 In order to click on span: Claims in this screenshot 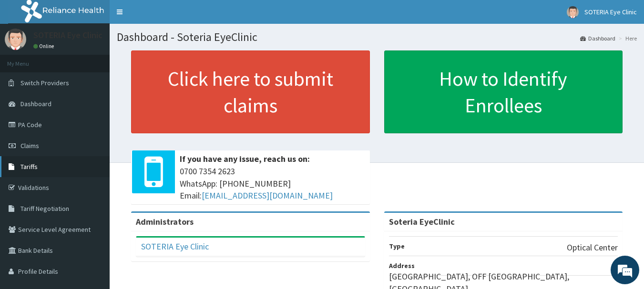, I will do `click(30, 146)`.